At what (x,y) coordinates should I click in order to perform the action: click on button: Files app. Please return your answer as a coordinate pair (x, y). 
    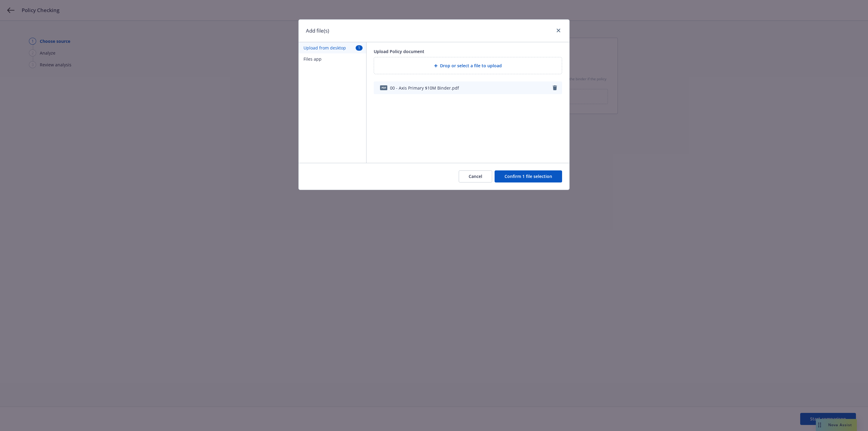
    Looking at the image, I should click on (332, 59).